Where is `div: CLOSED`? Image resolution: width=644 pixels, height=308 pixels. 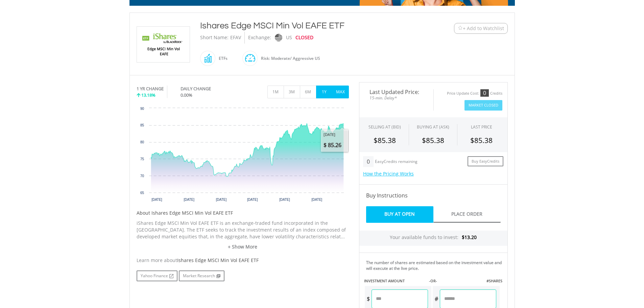 div: CLOSED is located at coordinates (304, 38).